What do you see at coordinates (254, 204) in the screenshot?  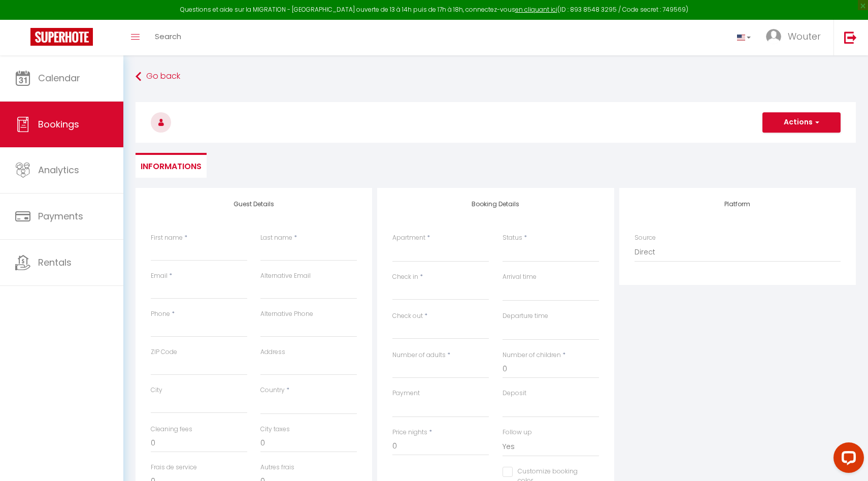 I see `h4: Guest Details` at bounding box center [254, 204].